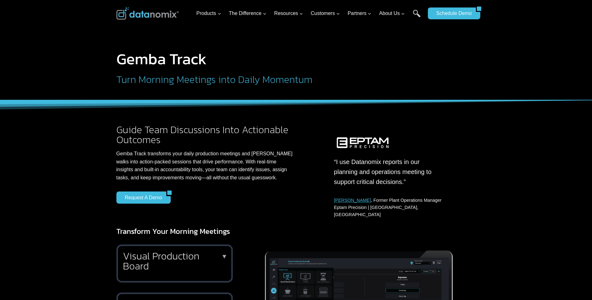 This screenshot has width=592, height=300. Describe the element at coordinates (173, 261) in the screenshot. I see `h2: Visual Production Board` at that location.